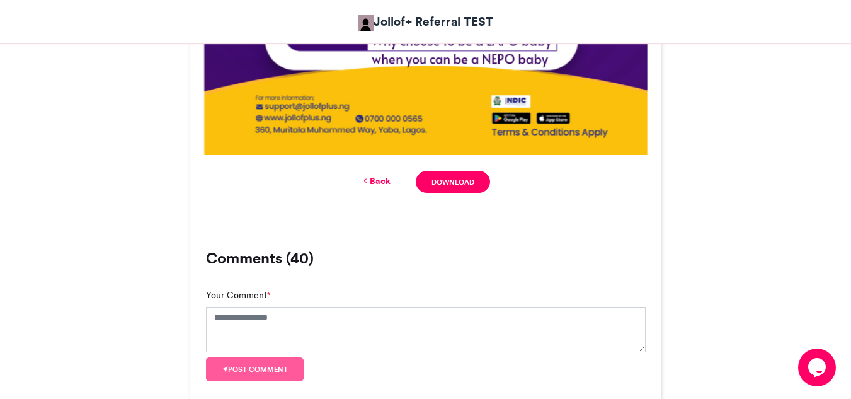  I want to click on img: Jollof+ Referral TEST, so click(365, 23).